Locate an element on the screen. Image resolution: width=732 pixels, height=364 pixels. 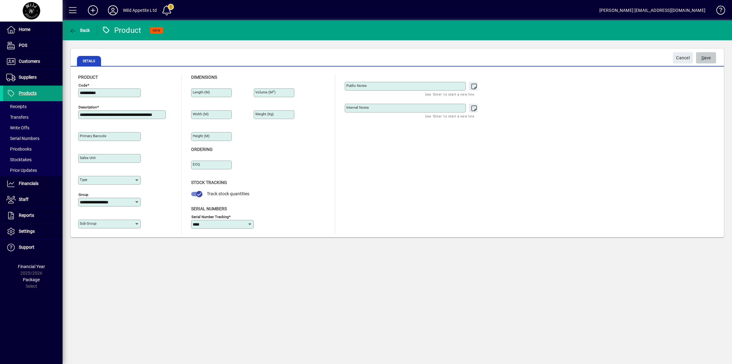
a: Settings is located at coordinates (33, 232).